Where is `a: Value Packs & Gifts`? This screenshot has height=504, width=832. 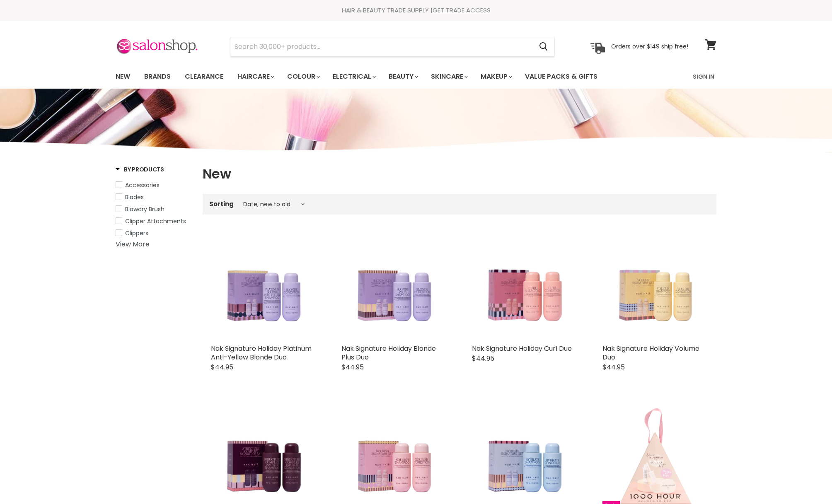 a: Value Packs & Gifts is located at coordinates (561, 77).